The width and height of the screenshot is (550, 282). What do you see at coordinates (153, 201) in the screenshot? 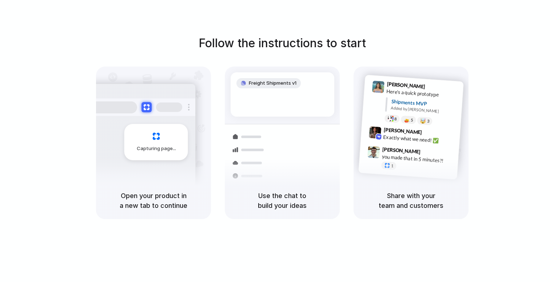
I see `h5: Open your product in a new tab to continue` at bounding box center [153, 201].